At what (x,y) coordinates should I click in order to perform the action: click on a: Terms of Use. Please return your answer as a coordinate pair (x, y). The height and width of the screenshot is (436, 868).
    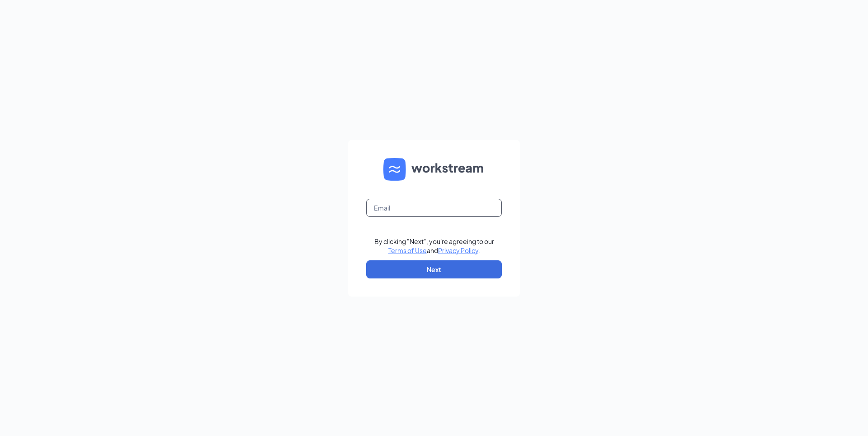
    Looking at the image, I should click on (408, 250).